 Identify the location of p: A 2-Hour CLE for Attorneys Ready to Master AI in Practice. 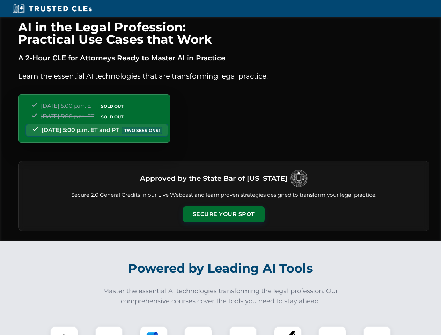
(224, 58).